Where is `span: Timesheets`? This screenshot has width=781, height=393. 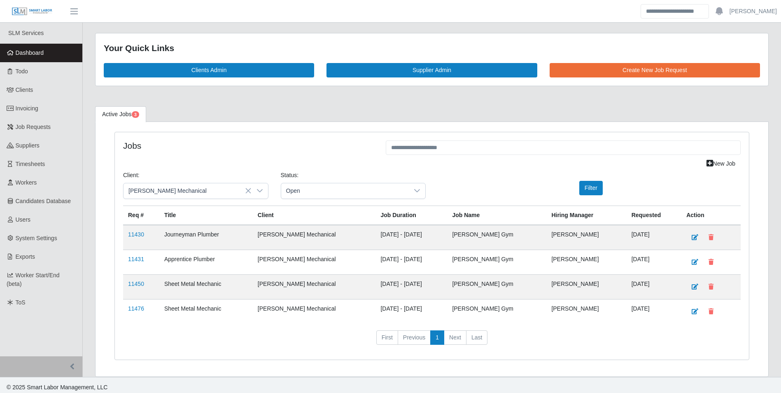
span: Timesheets is located at coordinates (30, 164).